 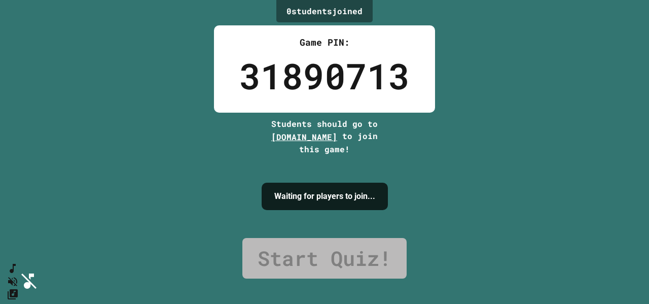 I want to click on div: 31890713, so click(x=324, y=76).